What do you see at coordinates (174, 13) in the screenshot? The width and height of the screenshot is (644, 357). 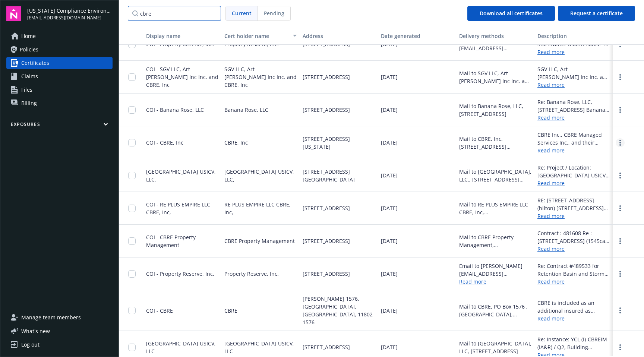 I see `input: Filter certificates...` at bounding box center [174, 13].